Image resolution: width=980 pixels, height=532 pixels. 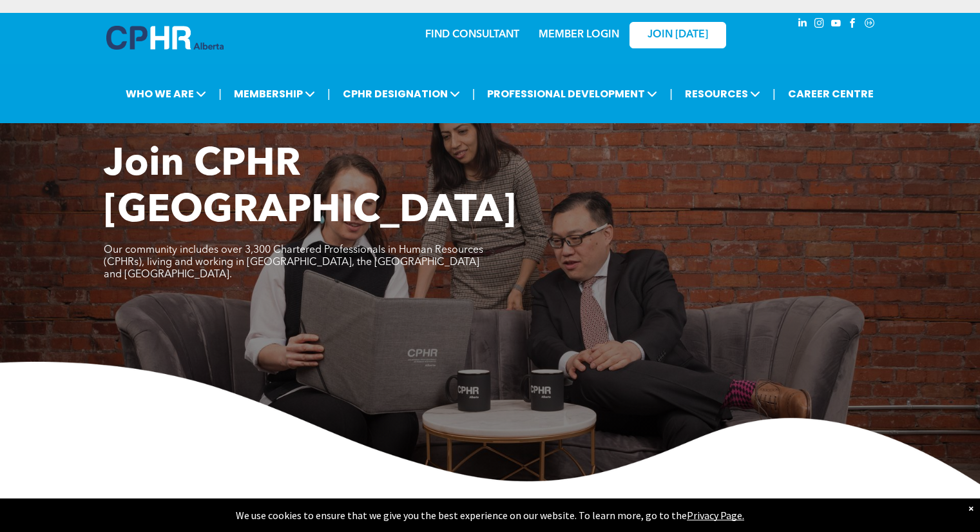 I want to click on a: Social network, so click(x=870, y=25).